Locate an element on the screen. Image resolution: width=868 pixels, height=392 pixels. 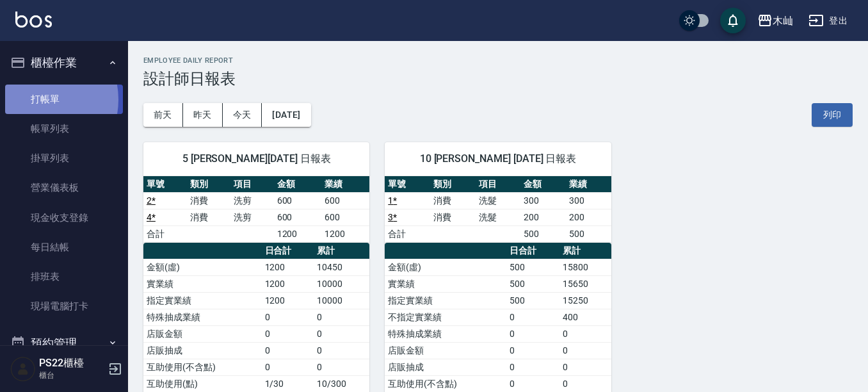
td: 不指定實業績 is located at coordinates (446, 317).